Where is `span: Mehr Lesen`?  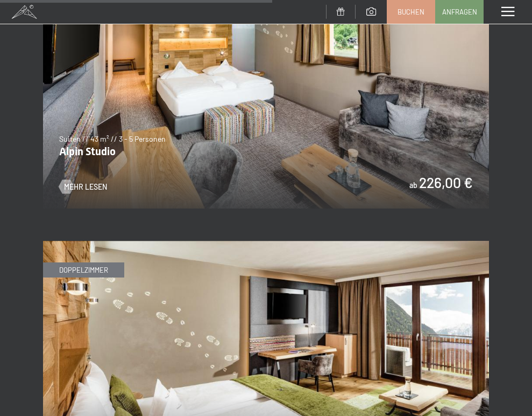 span: Mehr Lesen is located at coordinates (85, 187).